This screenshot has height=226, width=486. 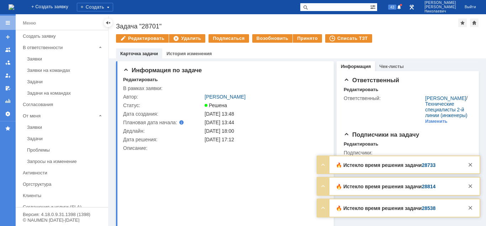 I want to click on a: 28733, so click(x=428, y=165).